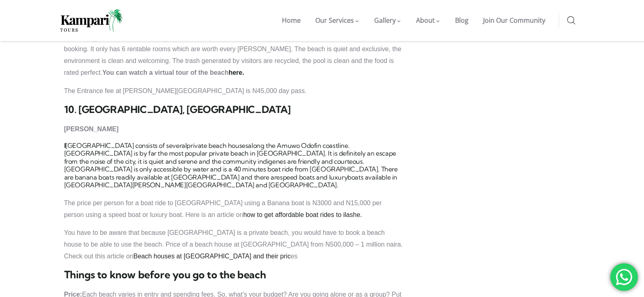 This screenshot has width=644, height=297. Describe the element at coordinates (461, 20) in the screenshot. I see `span: Blog` at that location.